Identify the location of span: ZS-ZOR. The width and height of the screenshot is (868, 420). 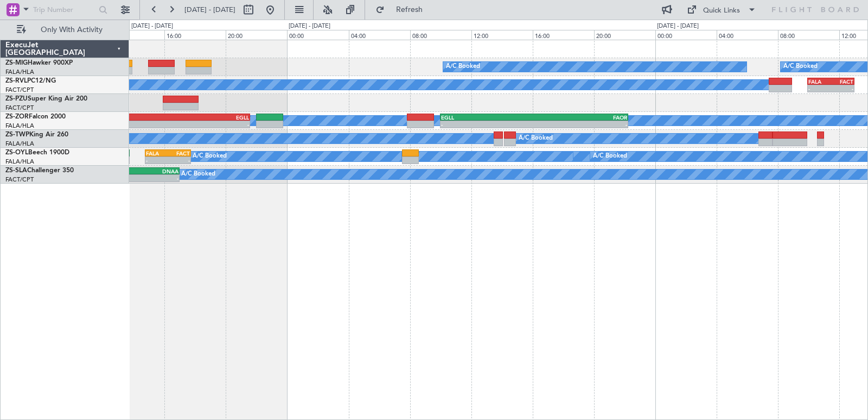
(17, 117).